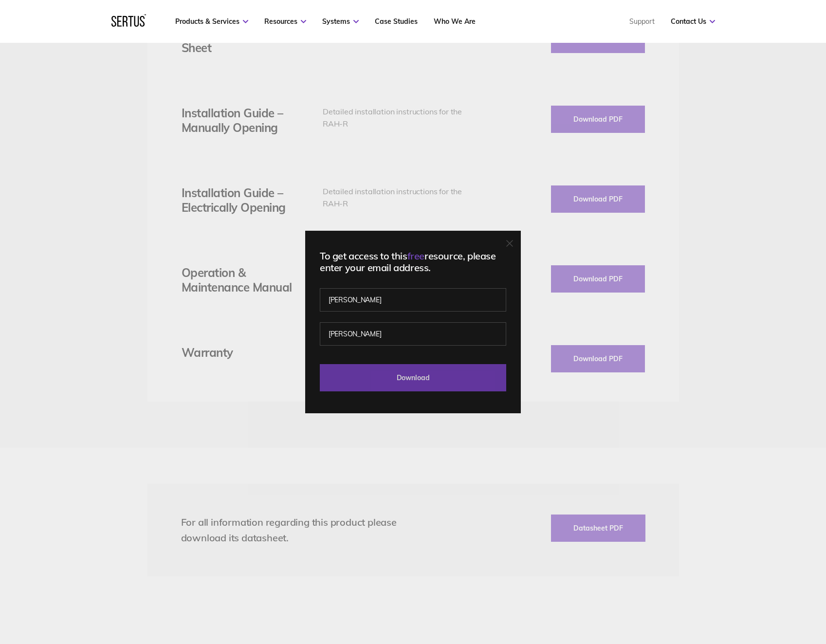 This screenshot has width=826, height=644. Describe the element at coordinates (413, 262) in the screenshot. I see `div: To get access to this resource, please enter your email address.` at that location.